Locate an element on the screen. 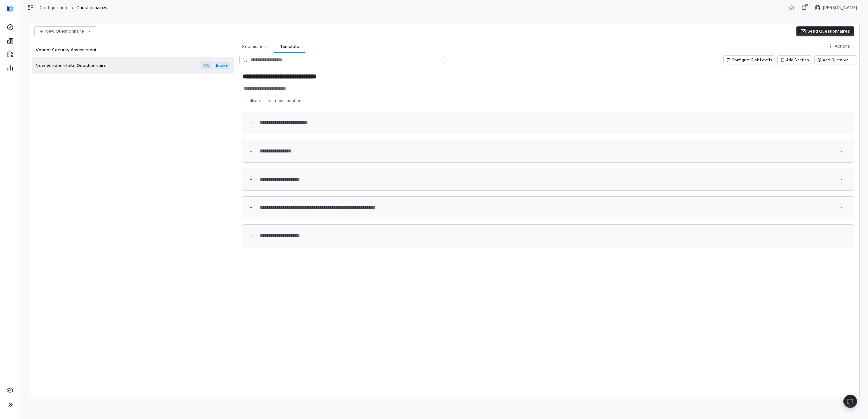 This screenshot has height=419, width=868. img: svg%3e is located at coordinates (11, 9).